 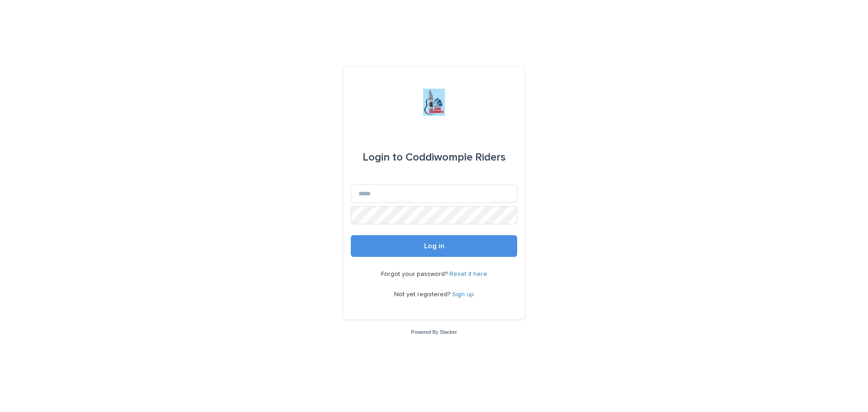 I want to click on img: jxsLJbdS1eYBI7rVAS4p, so click(x=434, y=102).